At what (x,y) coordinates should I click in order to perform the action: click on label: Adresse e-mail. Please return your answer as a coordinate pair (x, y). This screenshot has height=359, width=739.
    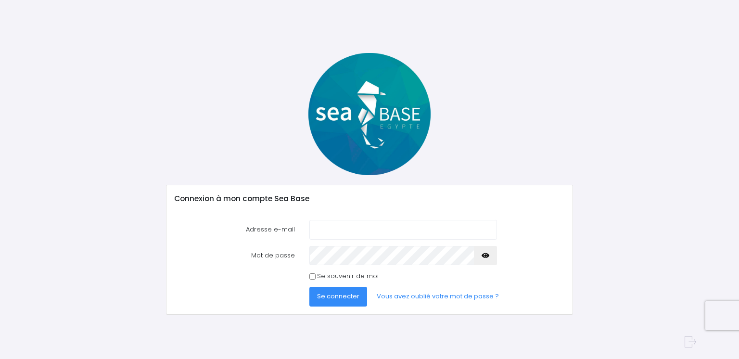
    Looking at the image, I should click on (235, 229).